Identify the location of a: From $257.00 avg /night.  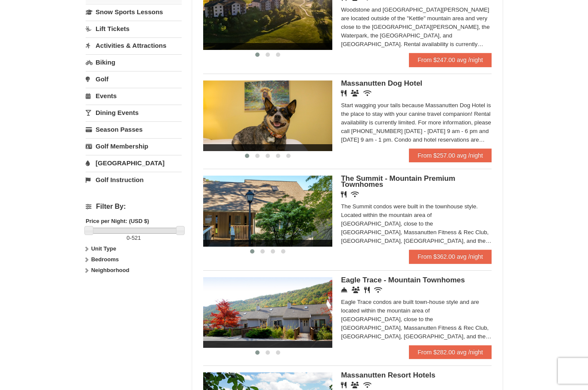
(450, 156).